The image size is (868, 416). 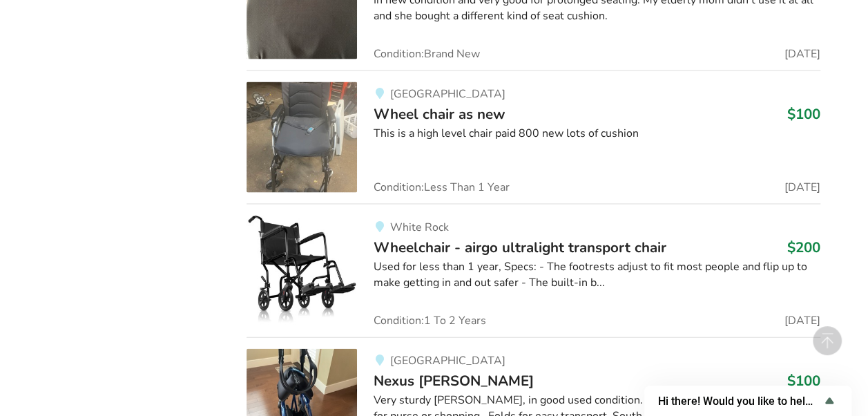 I want to click on a: mobility-wheelchair - airgo ultralight transport chairWhite RockWheelchair - airgo ultralight tra..., so click(x=533, y=270).